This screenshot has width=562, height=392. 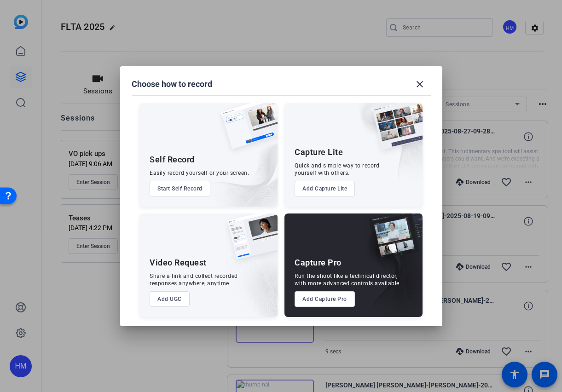 What do you see at coordinates (394, 131) in the screenshot?
I see `img: capture-lite.png` at bounding box center [394, 131].